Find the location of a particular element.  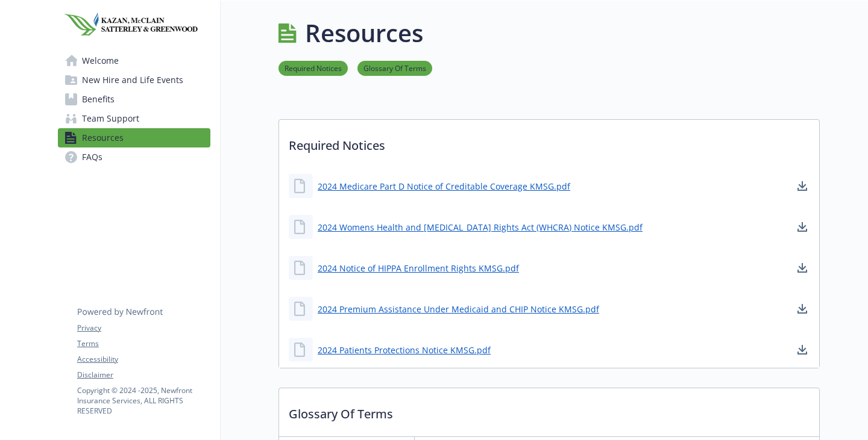

p: Required Notices is located at coordinates (549, 142).